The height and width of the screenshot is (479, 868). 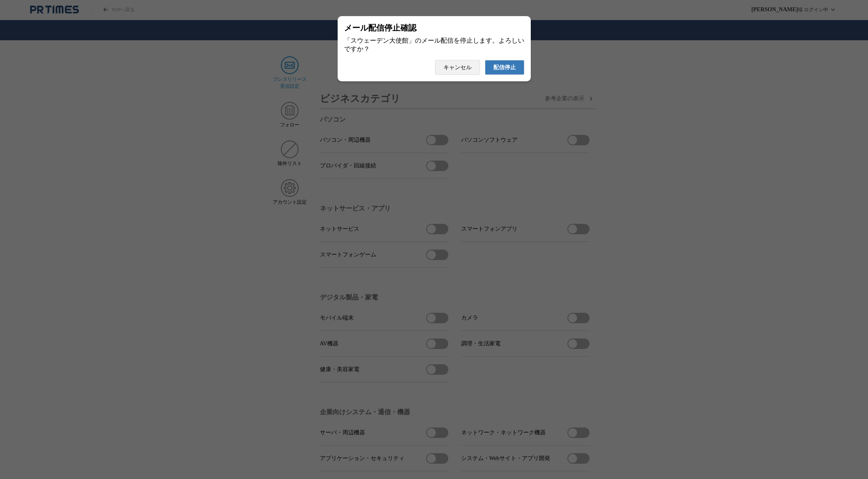 What do you see at coordinates (505, 67) in the screenshot?
I see `button: 配信停止` at bounding box center [505, 67].